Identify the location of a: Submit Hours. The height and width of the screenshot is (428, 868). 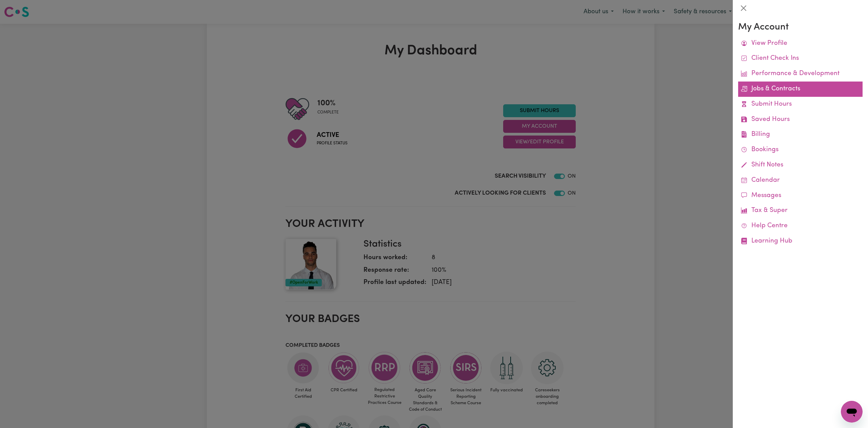
(801, 104).